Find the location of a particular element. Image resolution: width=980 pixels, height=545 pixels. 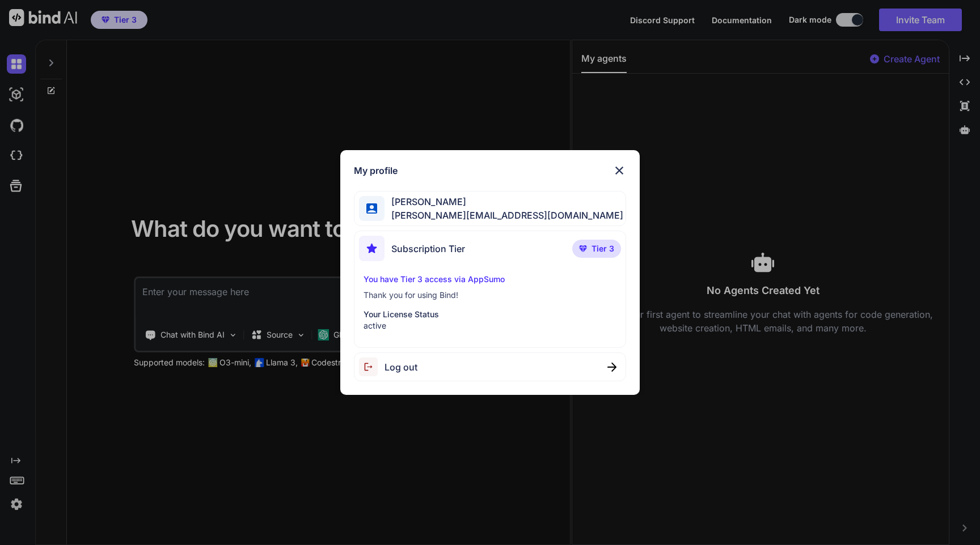

span: Log out is located at coordinates (401, 367).